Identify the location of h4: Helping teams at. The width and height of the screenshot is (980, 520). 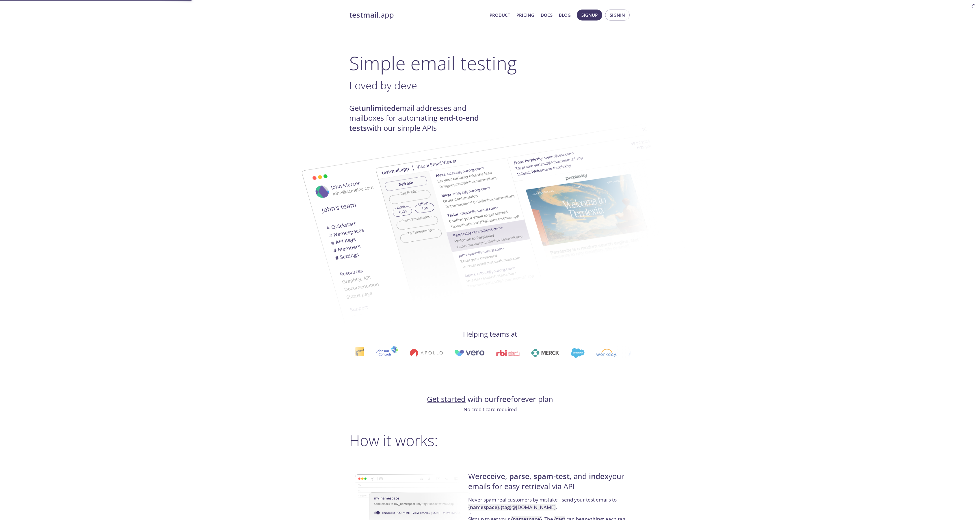
(490, 334).